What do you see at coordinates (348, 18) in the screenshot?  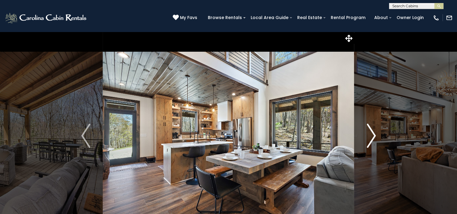 I see `a: Rental Program` at bounding box center [348, 18].